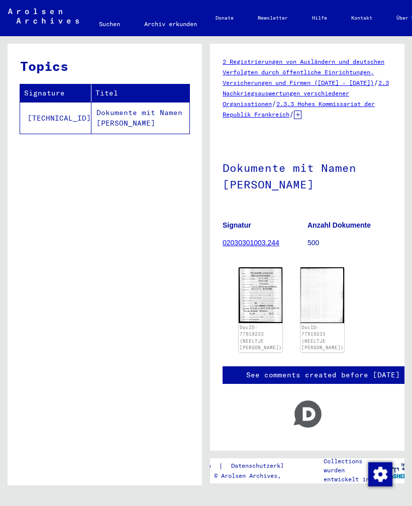 This screenshot has width=412, height=506. What do you see at coordinates (246, 476) in the screenshot?
I see `p: Copyright © Arolsen Archives, 2021` at bounding box center [246, 476].